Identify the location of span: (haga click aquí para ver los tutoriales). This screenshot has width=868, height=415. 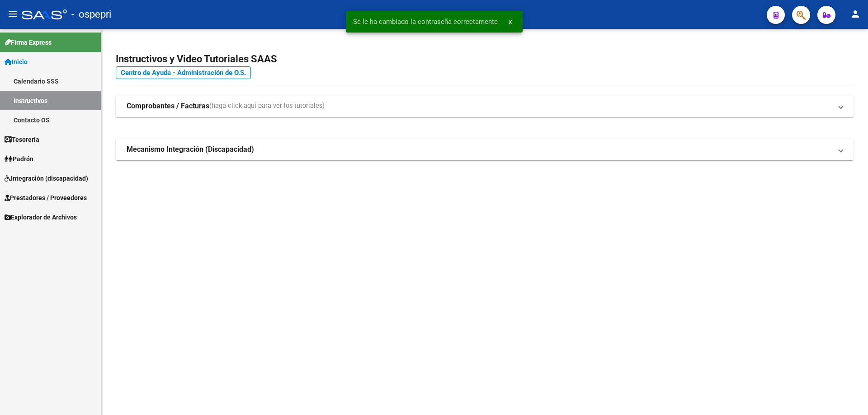
(267, 106).